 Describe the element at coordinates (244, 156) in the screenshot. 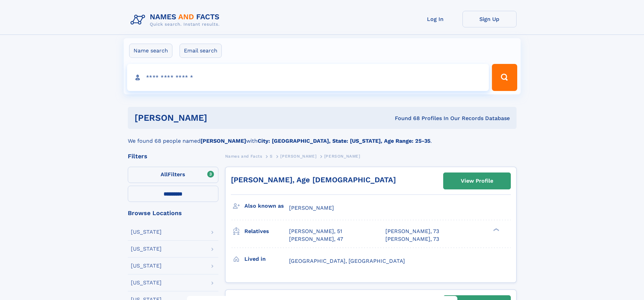

I see `a: Names and Facts` at that location.